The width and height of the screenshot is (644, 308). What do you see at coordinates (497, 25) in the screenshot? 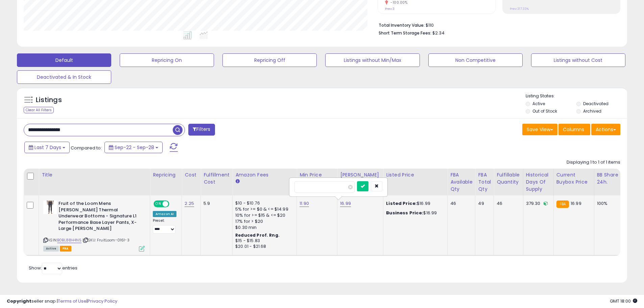
I see `li: $110` at bounding box center [497, 25].